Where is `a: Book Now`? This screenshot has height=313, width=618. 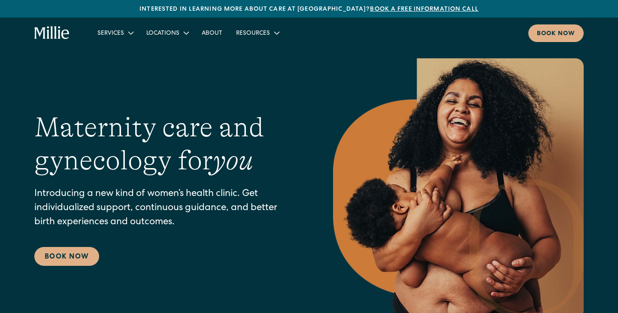
a: Book Now is located at coordinates (67, 257).